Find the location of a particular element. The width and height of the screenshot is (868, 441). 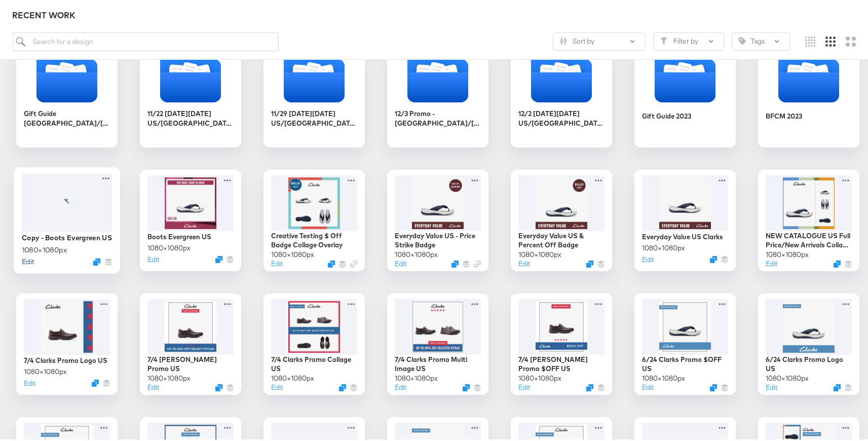

div: 7/4 Clarks Promo Collage US1080×1080pxEditDuplicate is located at coordinates (314, 342).